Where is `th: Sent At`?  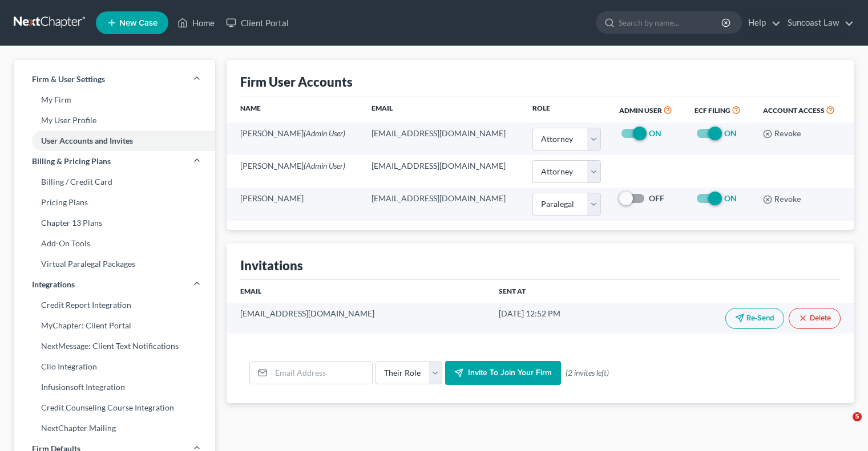
th: Sent At is located at coordinates (556, 291).